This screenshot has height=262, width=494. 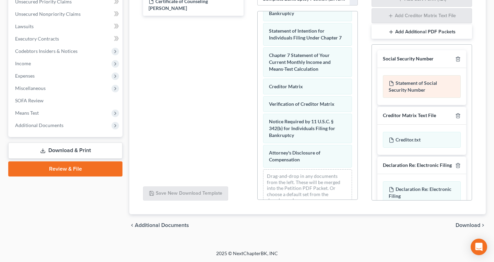 I want to click on div: Declaration Re: Electronic Filing, so click(x=417, y=165).